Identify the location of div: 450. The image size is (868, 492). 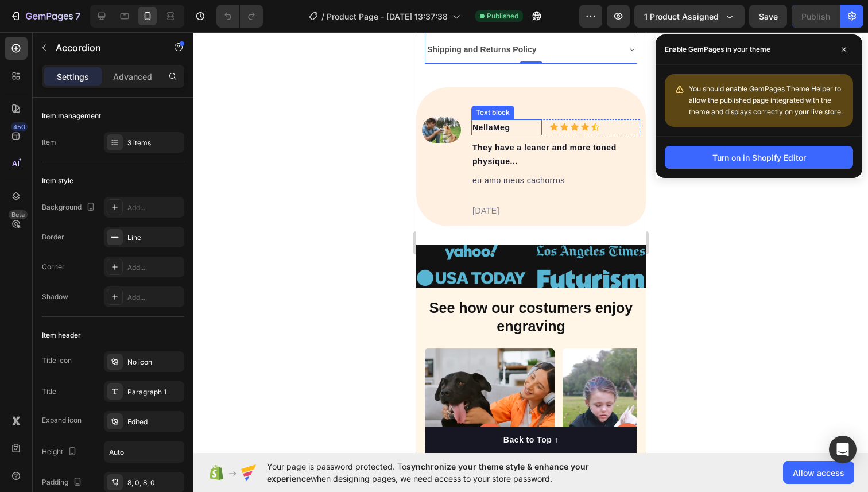
(19, 127).